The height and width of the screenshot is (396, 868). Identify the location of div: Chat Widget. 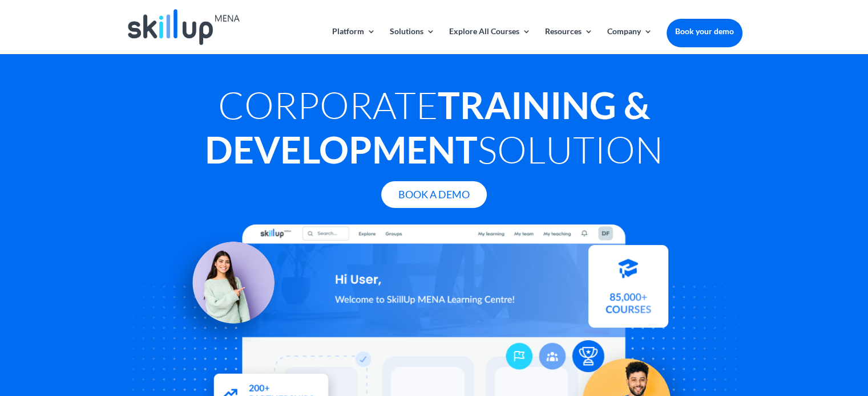
(773, 334).